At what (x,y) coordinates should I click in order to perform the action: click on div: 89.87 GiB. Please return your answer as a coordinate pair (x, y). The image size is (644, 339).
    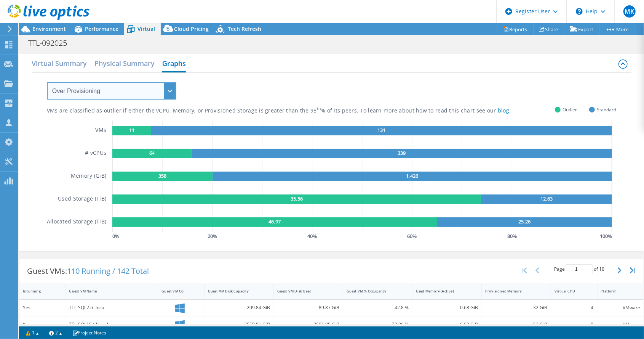
    Looking at the image, I should click on (308, 308).